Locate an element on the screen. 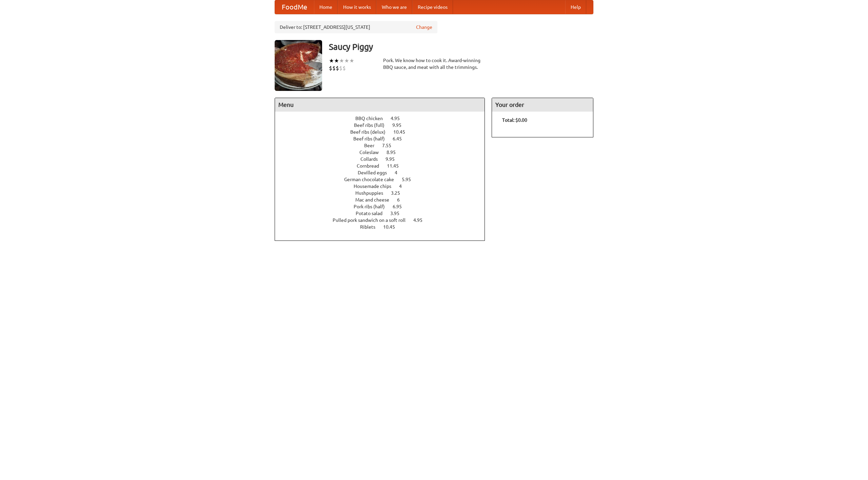 The image size is (868, 480). a: Beef ribs (full) 9.95 is located at coordinates (384, 125).